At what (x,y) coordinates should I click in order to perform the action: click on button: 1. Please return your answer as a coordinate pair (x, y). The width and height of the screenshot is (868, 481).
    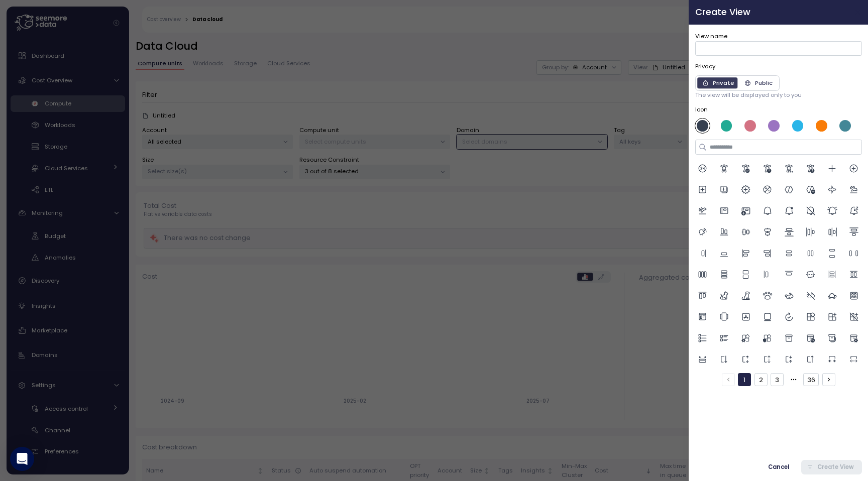
    Looking at the image, I should click on (744, 380).